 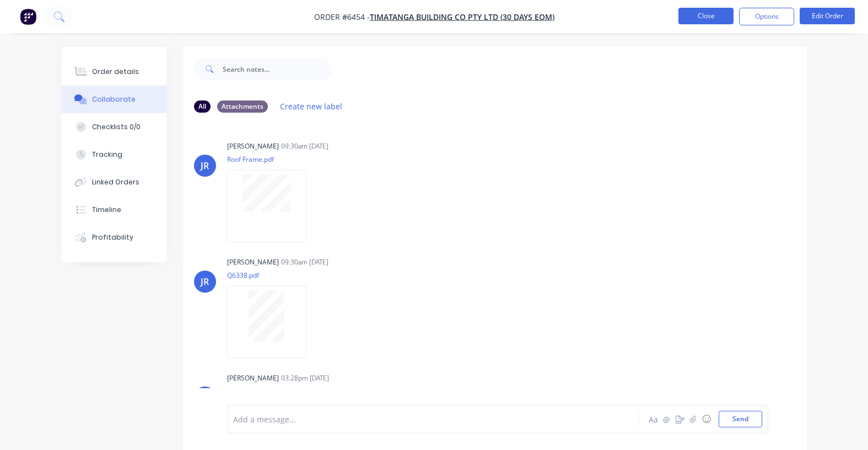 What do you see at coordinates (277, 69) in the screenshot?
I see `input: Search notes...` at bounding box center [277, 69].